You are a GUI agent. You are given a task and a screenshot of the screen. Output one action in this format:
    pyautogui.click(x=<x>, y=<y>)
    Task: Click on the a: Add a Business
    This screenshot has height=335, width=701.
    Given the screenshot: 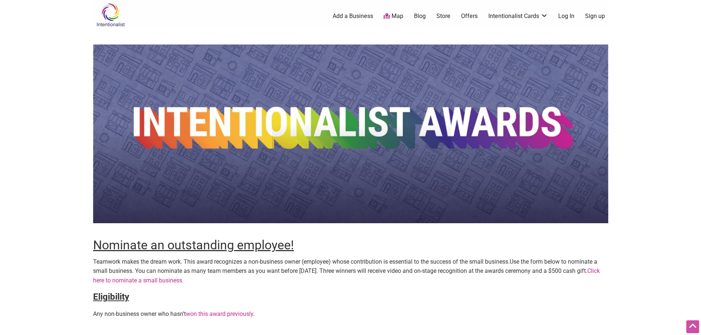 What is the action you would take?
    pyautogui.click(x=353, y=16)
    